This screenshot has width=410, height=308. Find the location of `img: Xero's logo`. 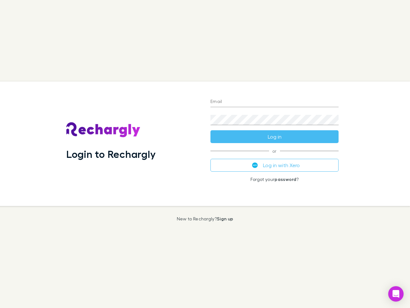

img: Xero's logo is located at coordinates (255, 165).